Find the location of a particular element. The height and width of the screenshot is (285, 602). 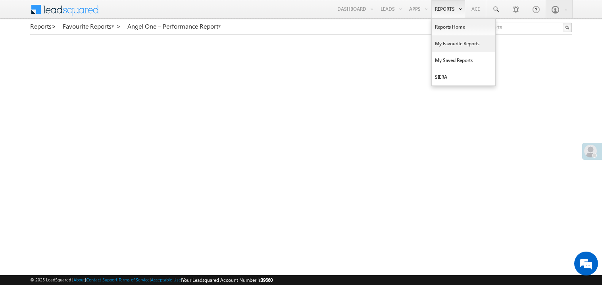

a: Reports> is located at coordinates (43, 26).